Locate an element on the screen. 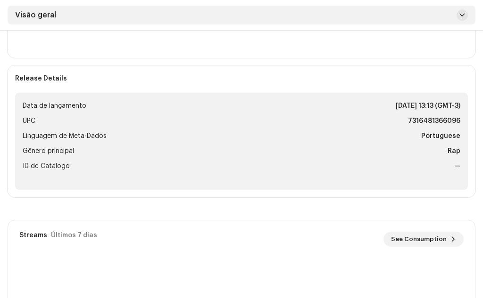 The image size is (483, 298). span: See Consumption is located at coordinates (419, 239).